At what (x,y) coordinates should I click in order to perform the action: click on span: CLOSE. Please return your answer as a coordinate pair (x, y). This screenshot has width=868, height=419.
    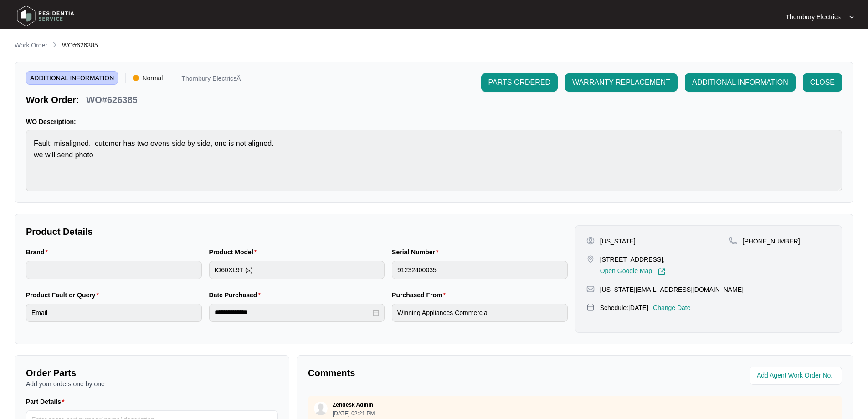
    Looking at the image, I should click on (822, 82).